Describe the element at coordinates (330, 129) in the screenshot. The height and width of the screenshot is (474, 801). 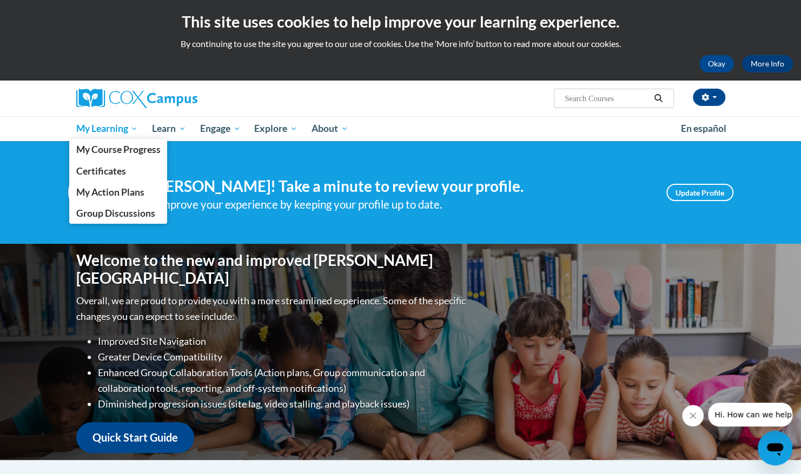
I see `span: About` at that location.